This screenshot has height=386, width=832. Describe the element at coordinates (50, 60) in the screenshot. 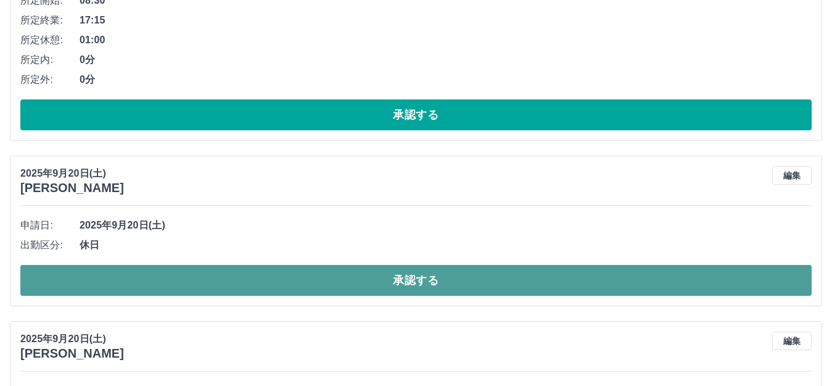

I see `span: 所定内:` at that location.